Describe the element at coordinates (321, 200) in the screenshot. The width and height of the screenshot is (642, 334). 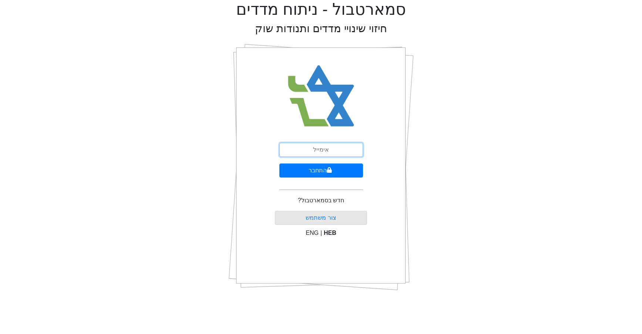
I see `p: חדש בסמארטבול?` at that location.